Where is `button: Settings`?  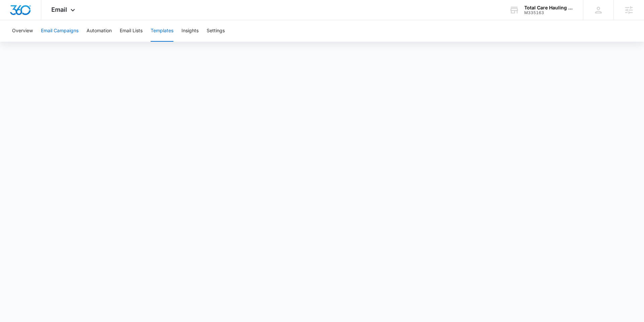 button: Settings is located at coordinates (215, 31).